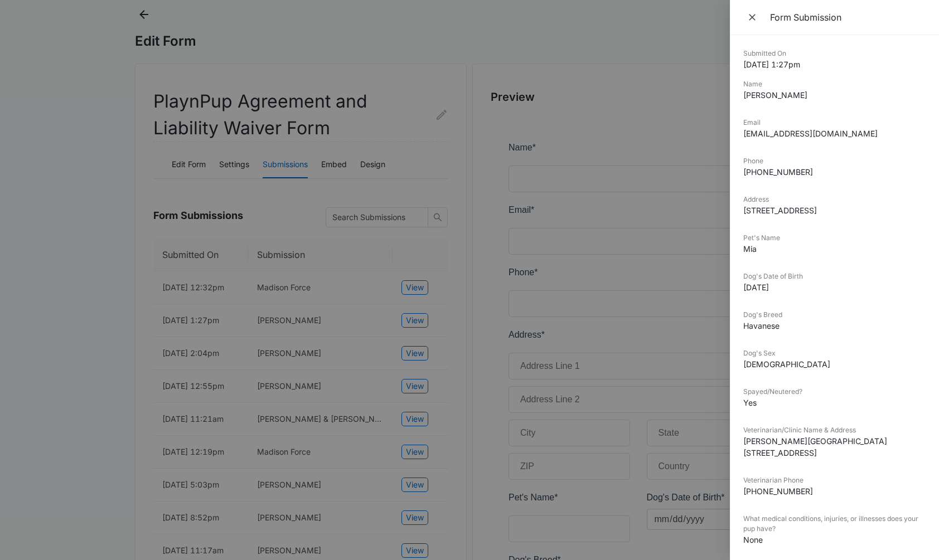 This screenshot has height=560, width=939. I want to click on span: Dog's Date of Birth, so click(176, 356).